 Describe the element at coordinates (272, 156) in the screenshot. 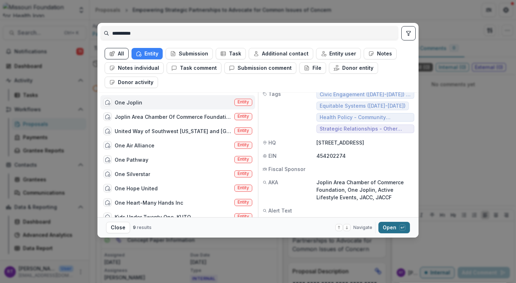

I see `span: EIN` at that location.